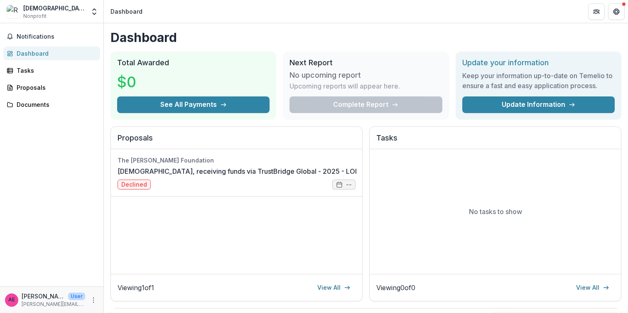 The image size is (628, 313). Describe the element at coordinates (538, 63) in the screenshot. I see `h2: Update your information` at that location.